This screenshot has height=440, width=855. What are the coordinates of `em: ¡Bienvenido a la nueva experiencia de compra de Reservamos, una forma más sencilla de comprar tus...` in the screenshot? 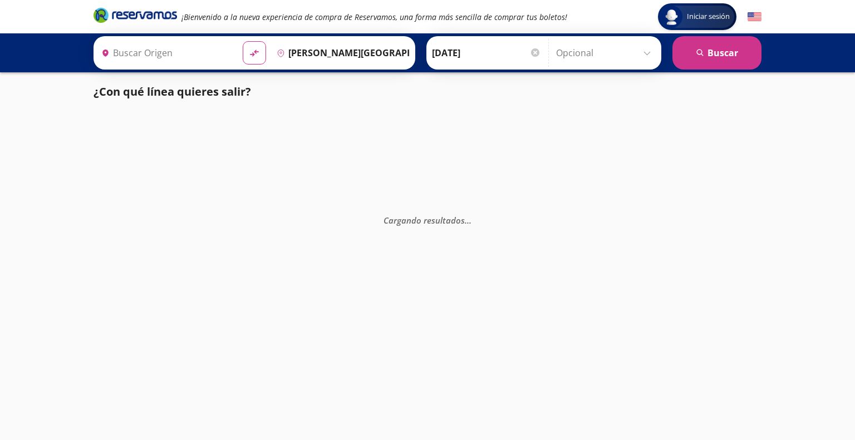 It's located at (374, 17).